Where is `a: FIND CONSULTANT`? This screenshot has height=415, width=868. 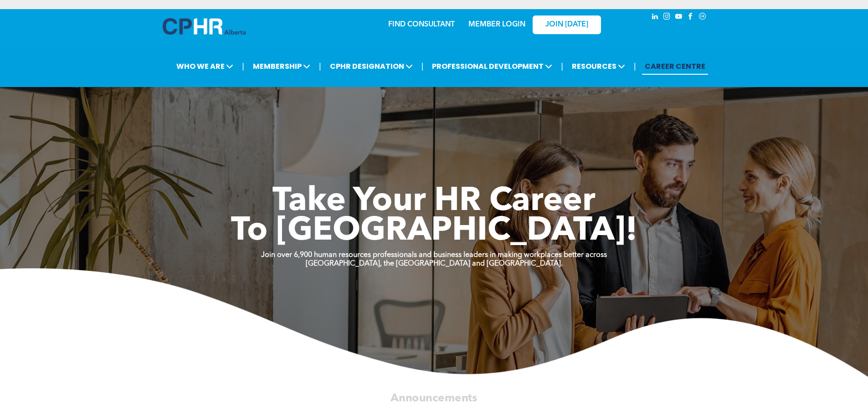
a: FIND CONSULTANT is located at coordinates (422, 24).